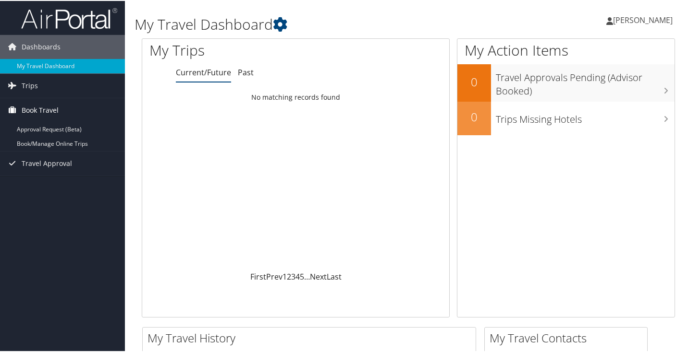 The width and height of the screenshot is (688, 352). I want to click on span: Book Travel, so click(40, 109).